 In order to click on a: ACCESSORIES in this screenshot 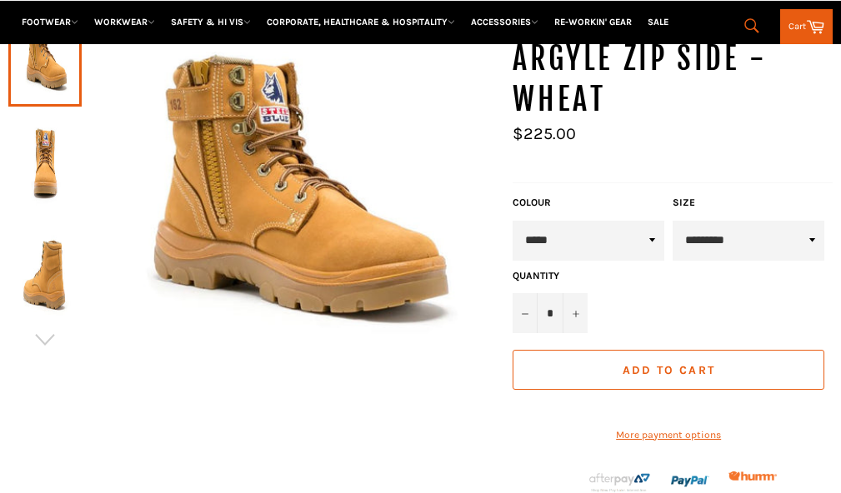, I will do `click(504, 22)`.